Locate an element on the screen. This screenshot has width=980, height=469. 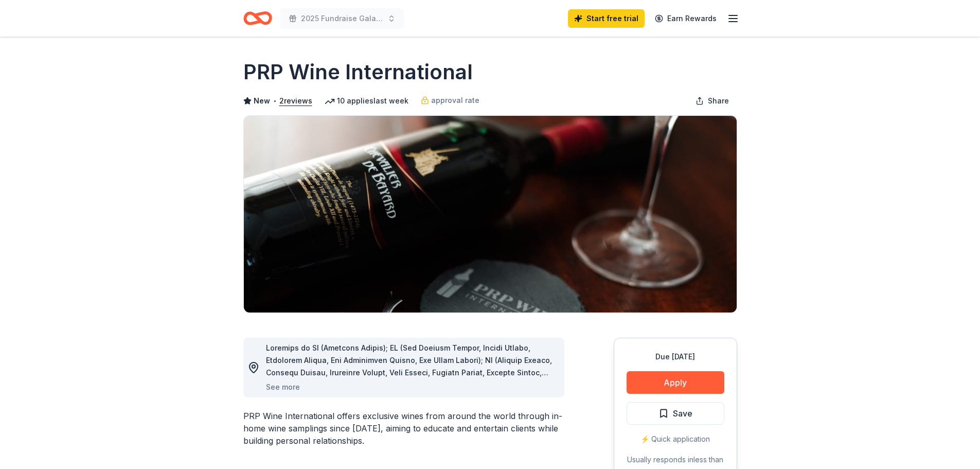
a: Earn Rewards is located at coordinates (686, 19).